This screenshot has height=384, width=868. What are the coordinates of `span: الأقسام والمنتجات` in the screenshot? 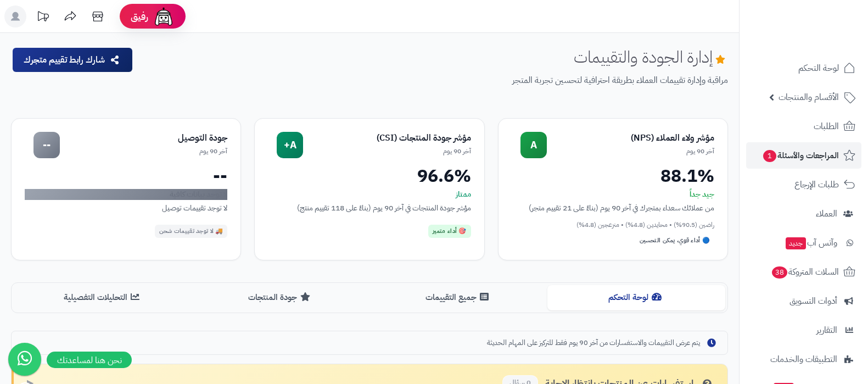 It's located at (809, 97).